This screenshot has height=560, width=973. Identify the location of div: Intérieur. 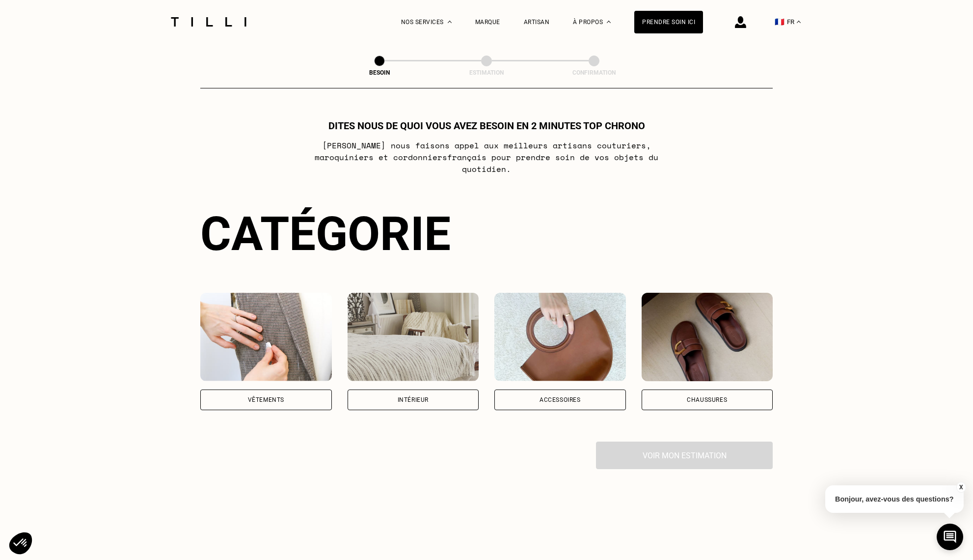
(413, 400).